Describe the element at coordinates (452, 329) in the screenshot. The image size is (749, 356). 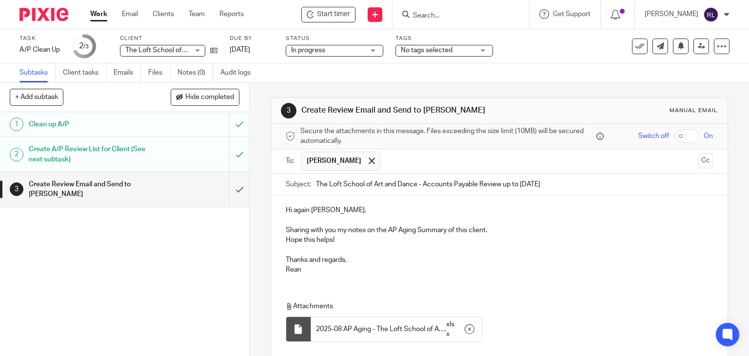
I see `span: xlsx` at that location.